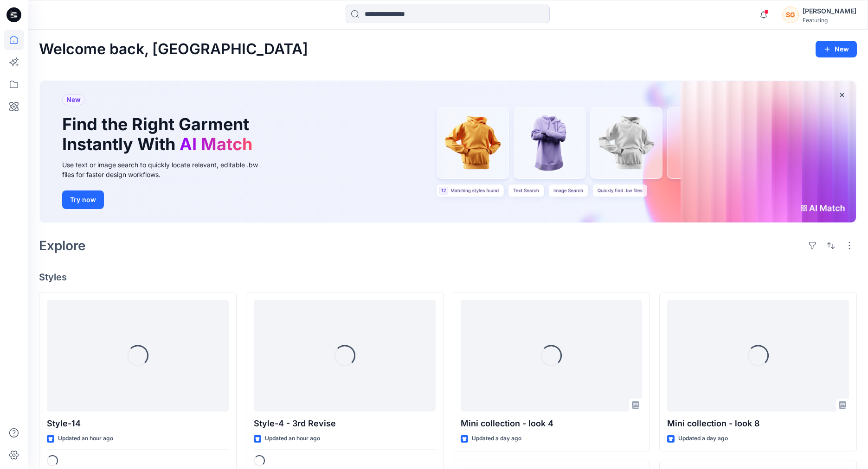 This screenshot has width=868, height=469. I want to click on button: New, so click(836, 49).